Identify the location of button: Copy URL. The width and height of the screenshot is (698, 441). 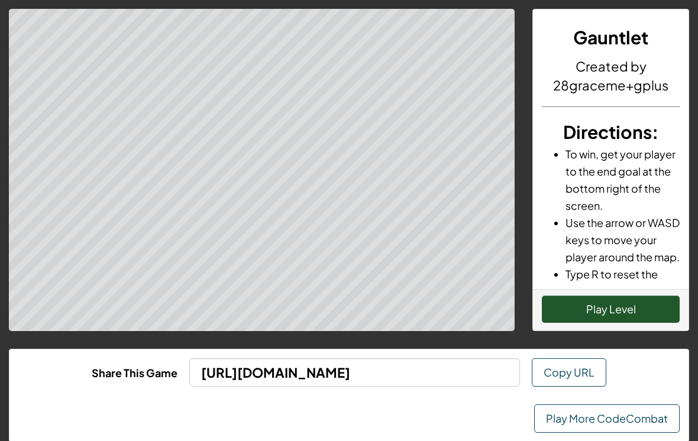
(569, 373).